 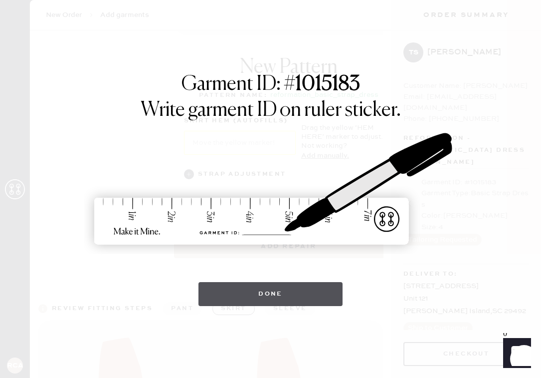 I want to click on button: Done, so click(x=270, y=294).